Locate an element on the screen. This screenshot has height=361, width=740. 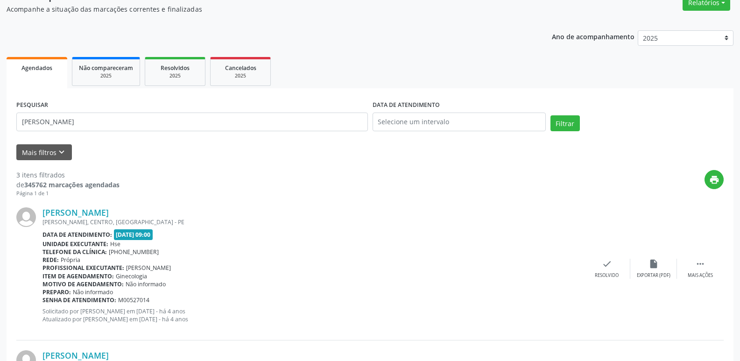
b: Senha de atendimento: is located at coordinates (79, 300).